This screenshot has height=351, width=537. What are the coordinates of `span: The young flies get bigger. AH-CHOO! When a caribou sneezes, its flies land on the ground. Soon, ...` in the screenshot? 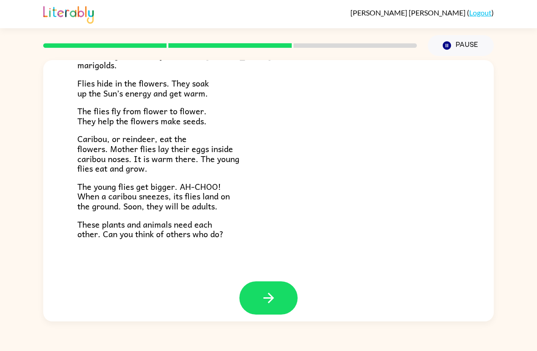 It's located at (153, 196).